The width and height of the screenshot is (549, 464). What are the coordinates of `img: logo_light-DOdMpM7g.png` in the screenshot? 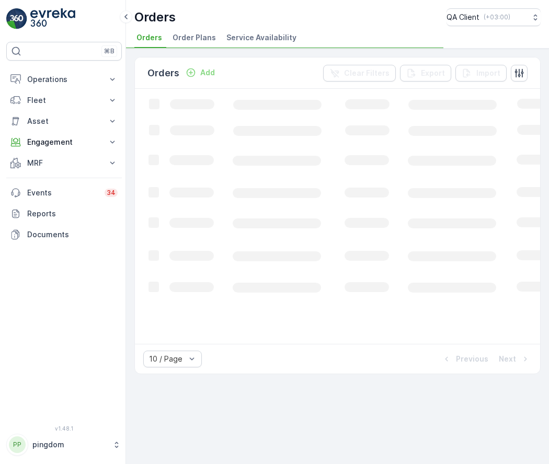 It's located at (53, 19).